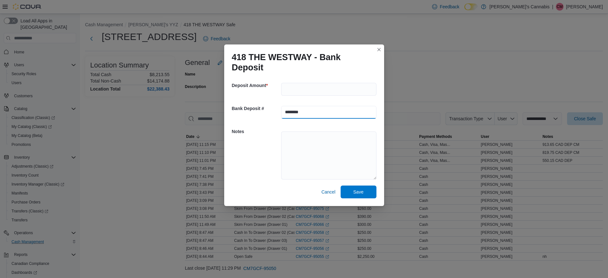  I want to click on span: Cancel, so click(328, 192).